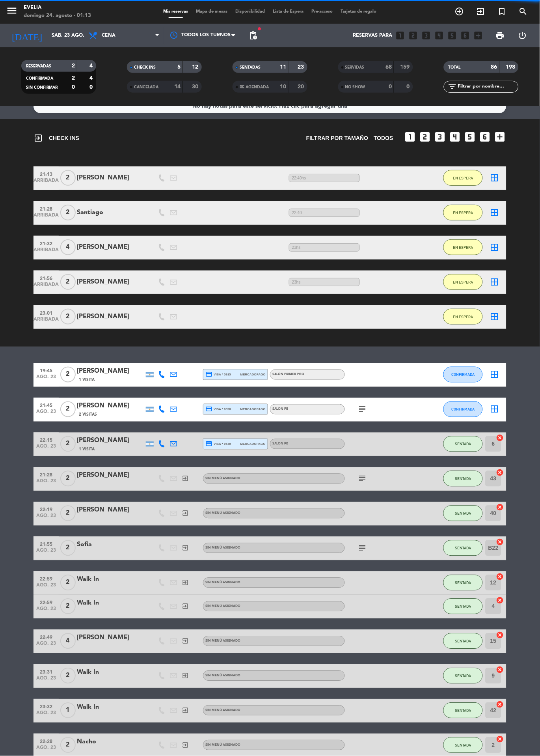 The height and width of the screenshot is (756, 540). I want to click on i: filter_list, so click(453, 87).